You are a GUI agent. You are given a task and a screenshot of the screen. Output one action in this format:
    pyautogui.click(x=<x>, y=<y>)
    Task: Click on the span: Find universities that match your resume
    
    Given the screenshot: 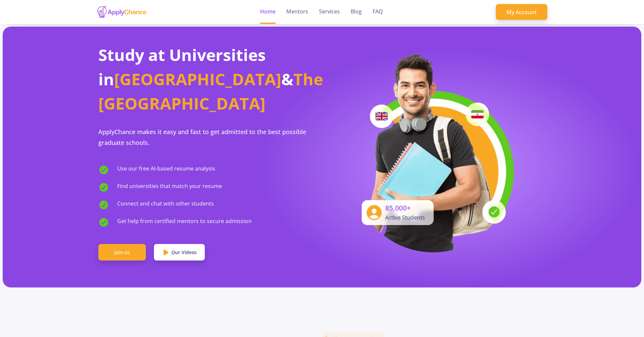 What is the action you would take?
    pyautogui.click(x=170, y=187)
    